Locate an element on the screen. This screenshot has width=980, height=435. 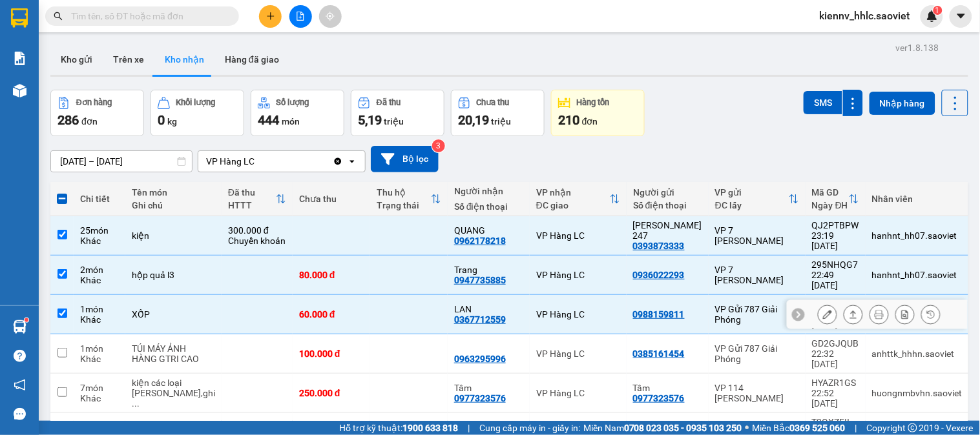
div: SN4SDPI9 is located at coordinates (835, 304).